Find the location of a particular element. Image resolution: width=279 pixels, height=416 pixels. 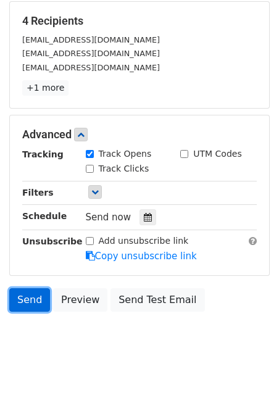

label: UTM Codes is located at coordinates (217, 154).